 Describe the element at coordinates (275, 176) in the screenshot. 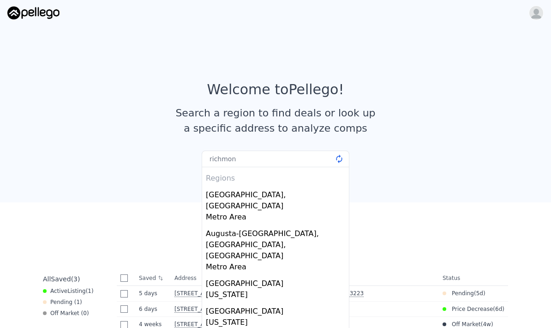

I see `div: Regions` at that location.